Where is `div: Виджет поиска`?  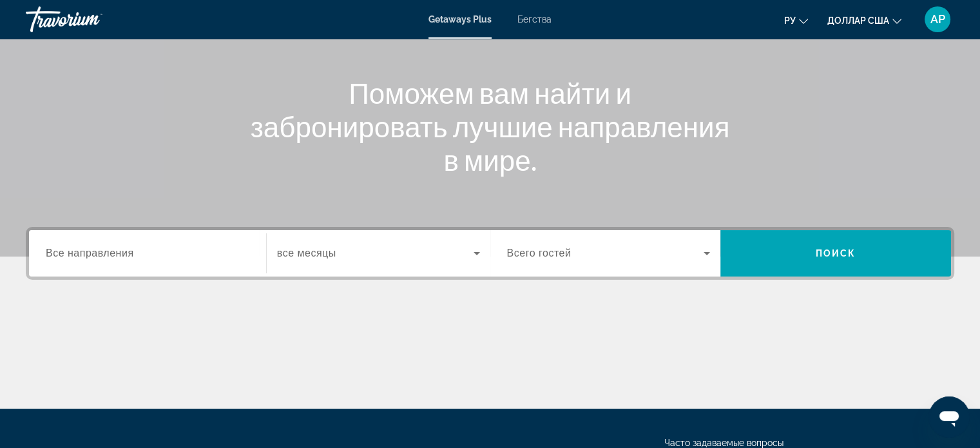
div: Виджет поиска is located at coordinates (490, 253).